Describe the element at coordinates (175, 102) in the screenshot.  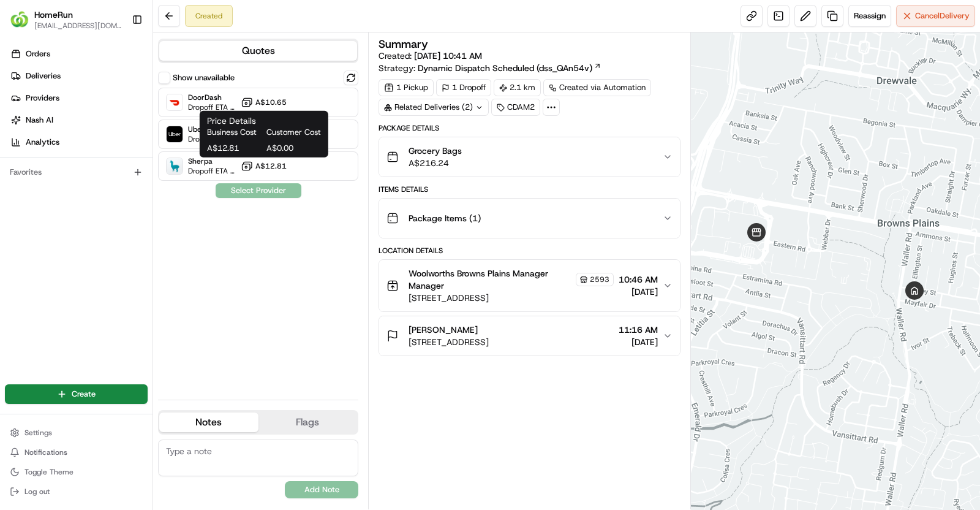
I see `img: DoorDash` at that location.